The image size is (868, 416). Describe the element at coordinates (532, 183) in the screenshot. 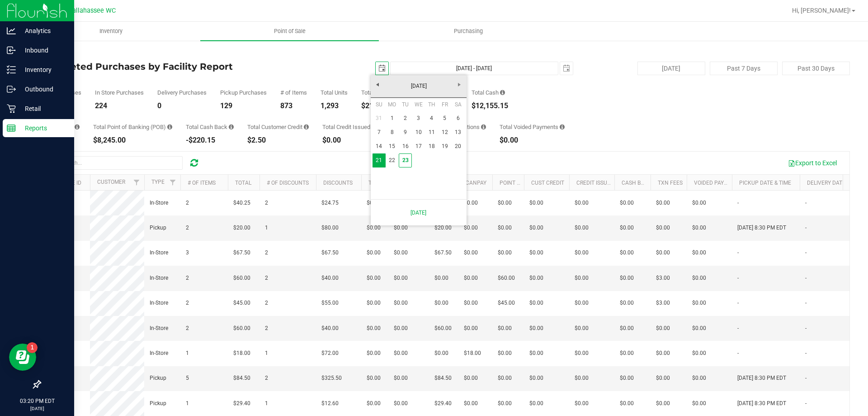

I see `a: Point of Banking (POB)` at that location.